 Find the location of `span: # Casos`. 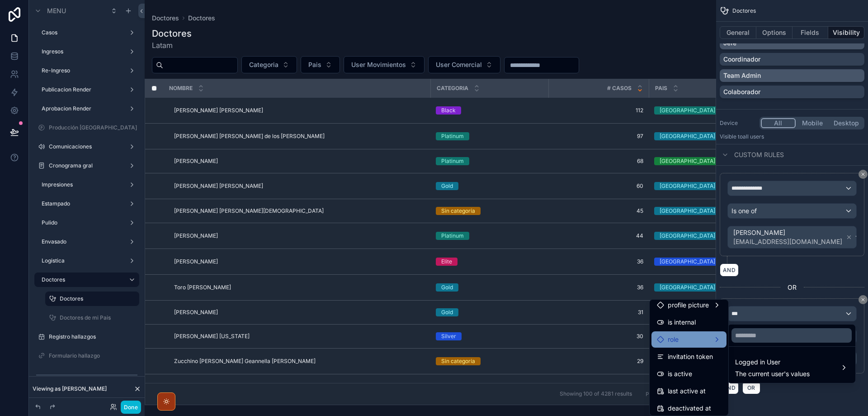

span: # Casos is located at coordinates (619, 88).